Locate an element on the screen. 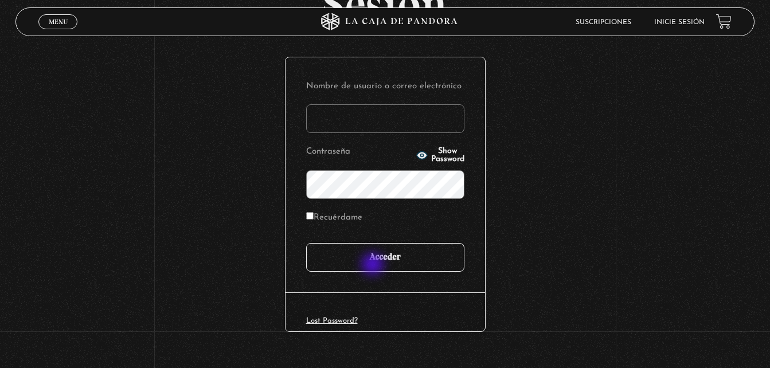 This screenshot has width=770, height=368. input: Acceder is located at coordinates (386, 258).